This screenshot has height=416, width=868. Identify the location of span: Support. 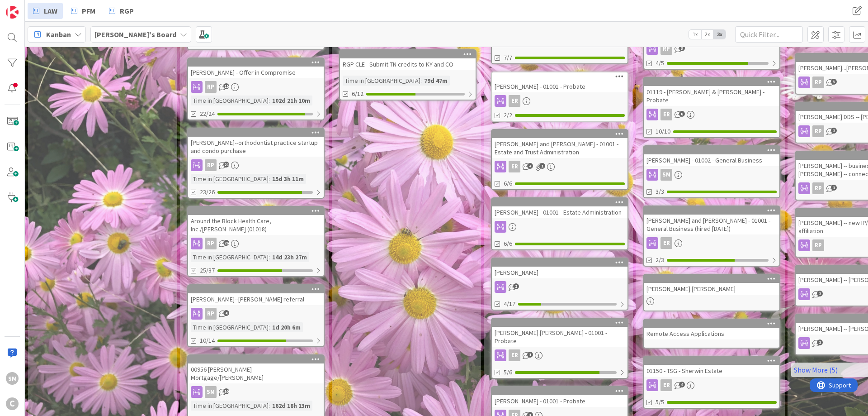
(30, 7).